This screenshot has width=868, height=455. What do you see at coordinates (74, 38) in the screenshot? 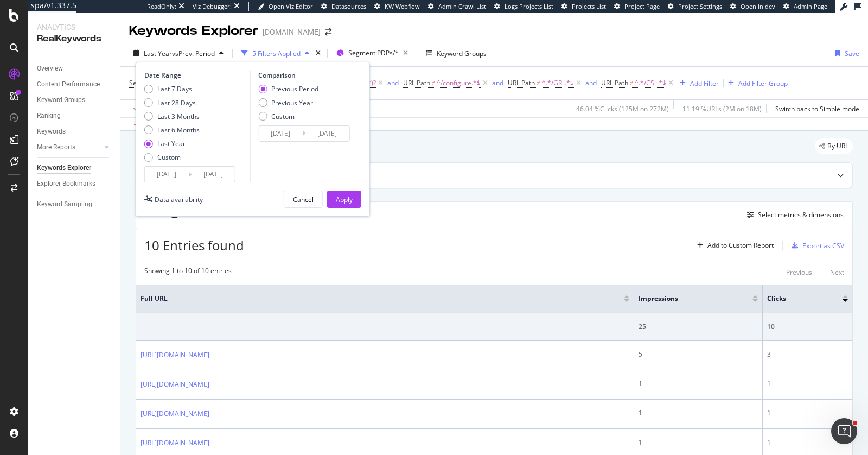
I see `div: RealKeywords` at bounding box center [74, 38].